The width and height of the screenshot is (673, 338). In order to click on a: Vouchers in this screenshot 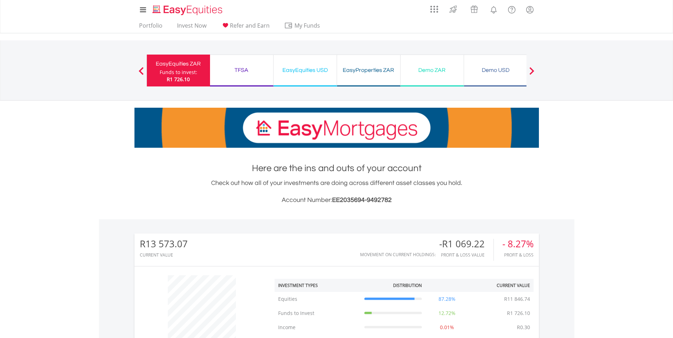, I will do `click(474, 8)`.